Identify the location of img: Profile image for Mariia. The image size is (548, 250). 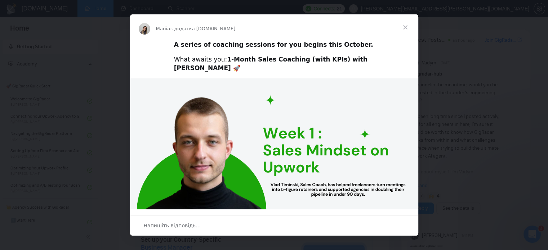
(145, 29).